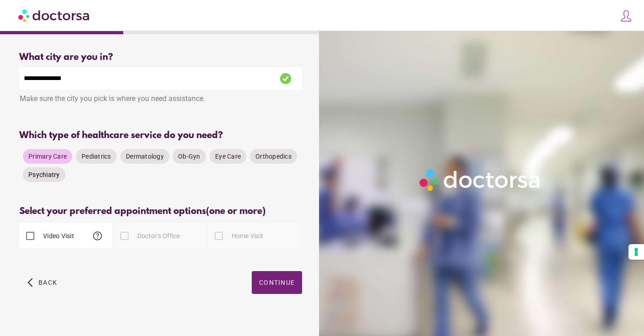  Describe the element at coordinates (158, 236) in the screenshot. I see `label: Doctor's Office` at that location.